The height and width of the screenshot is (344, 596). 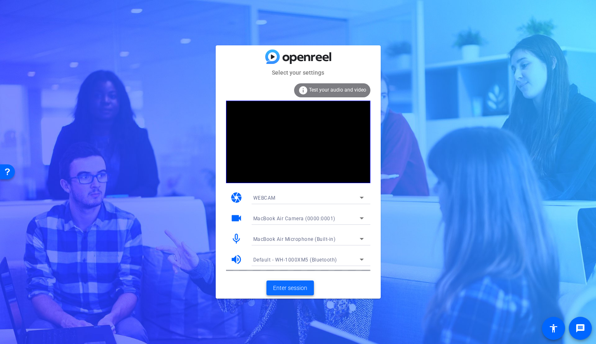 What do you see at coordinates (294, 218) in the screenshot?
I see `span: MacBook Air Camera (0000:0001)` at bounding box center [294, 218].